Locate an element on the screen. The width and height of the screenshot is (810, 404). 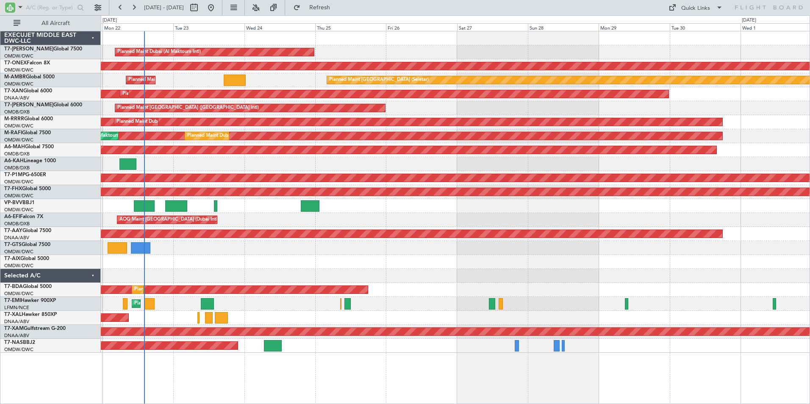
span: T7-GTS is located at coordinates (13, 245).